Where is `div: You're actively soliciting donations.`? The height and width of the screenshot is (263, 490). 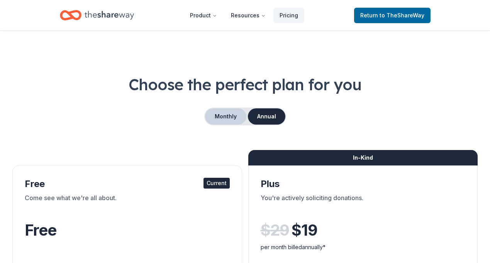
div: You're actively soliciting donations. is located at coordinates (363, 204).